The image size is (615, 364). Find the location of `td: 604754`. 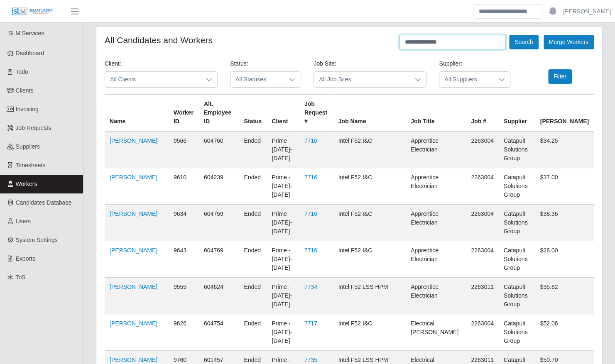

td: 604754 is located at coordinates (219, 332).